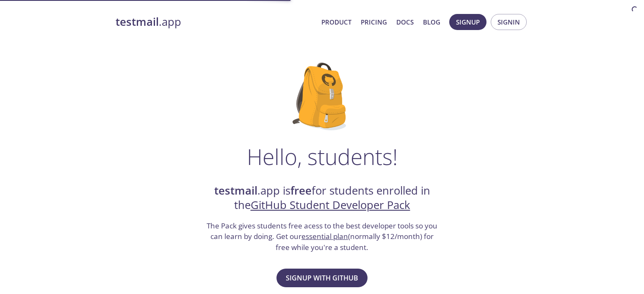 This screenshot has width=644, height=294. What do you see at coordinates (215, 22) in the screenshot?
I see `a: testmail.app` at bounding box center [215, 22].